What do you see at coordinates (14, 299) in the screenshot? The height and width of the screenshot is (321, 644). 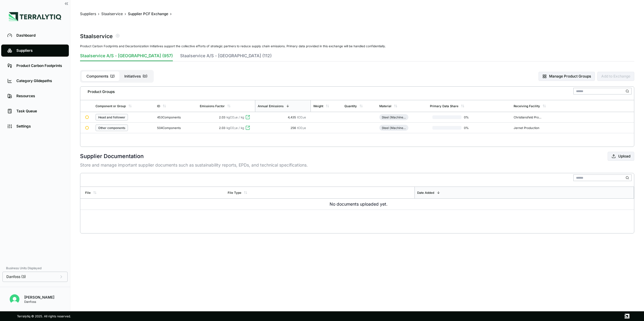 I see `button: Open user button` at bounding box center [14, 299].